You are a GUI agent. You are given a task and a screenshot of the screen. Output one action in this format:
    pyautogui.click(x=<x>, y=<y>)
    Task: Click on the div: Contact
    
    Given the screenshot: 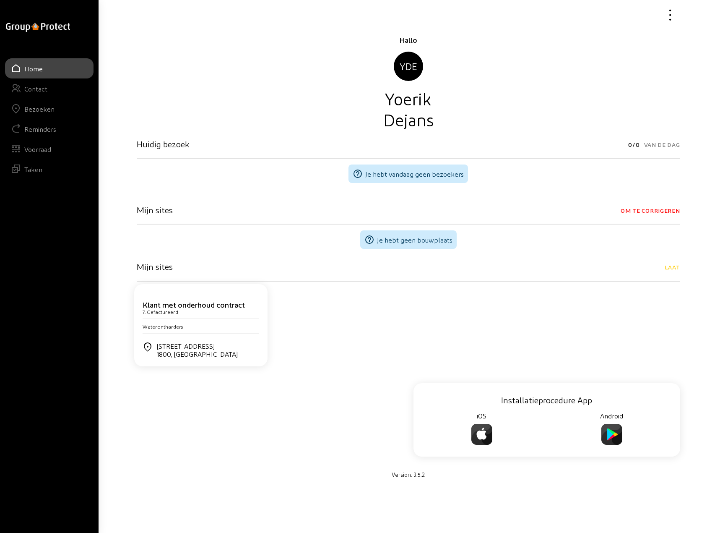 What is the action you would take?
    pyautogui.click(x=36, y=89)
    